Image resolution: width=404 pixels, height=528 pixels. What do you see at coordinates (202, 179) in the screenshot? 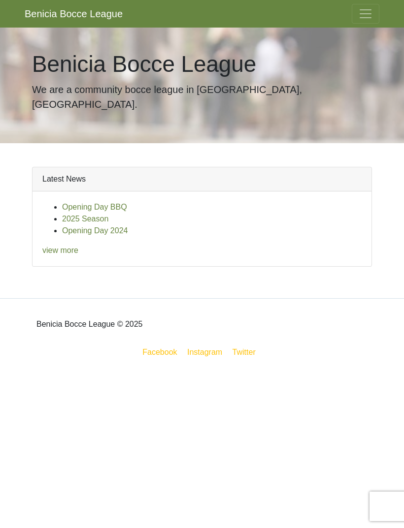
I see `div: Latest News` at bounding box center [202, 179].